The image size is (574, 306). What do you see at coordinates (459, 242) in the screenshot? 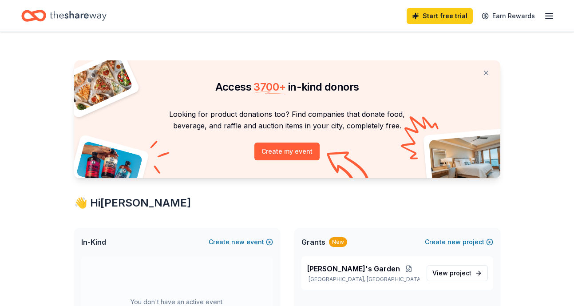
I see `button: Createnewproject` at bounding box center [459, 242].